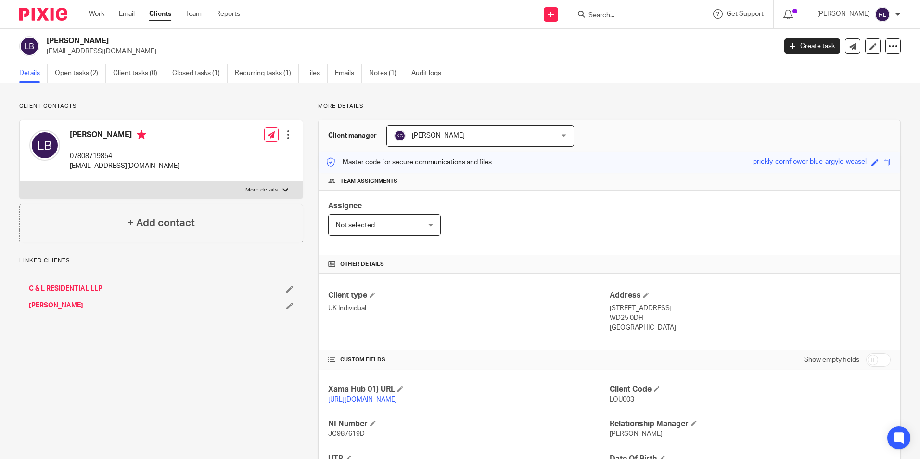  I want to click on h4: Client Code, so click(750, 389).